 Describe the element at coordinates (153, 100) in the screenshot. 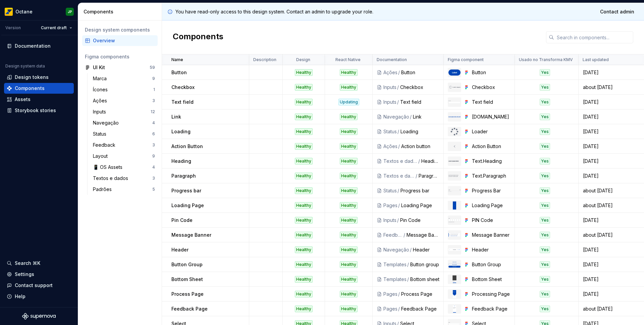

I see `div: 3` at that location.